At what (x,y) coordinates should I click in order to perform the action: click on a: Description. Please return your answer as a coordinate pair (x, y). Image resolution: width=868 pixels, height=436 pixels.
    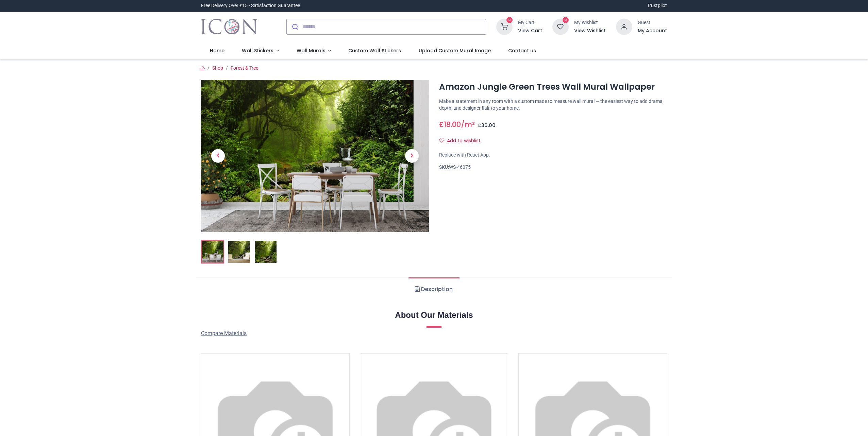
    Looking at the image, I should click on (433, 290).